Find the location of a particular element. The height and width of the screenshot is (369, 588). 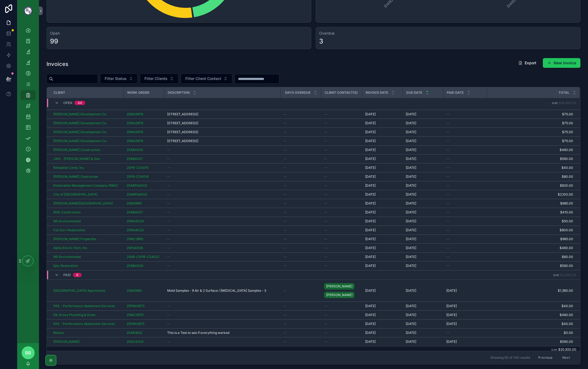

span: $40.00 is located at coordinates (530, 168).